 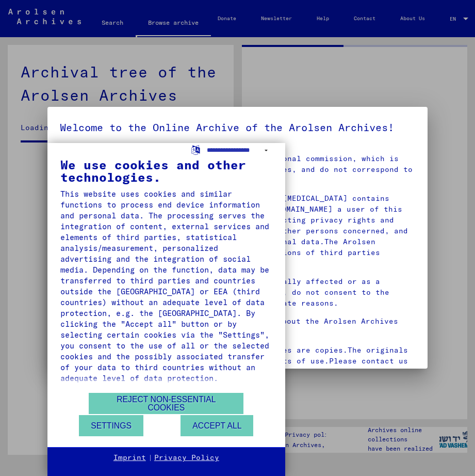 What do you see at coordinates (111, 425) in the screenshot?
I see `button: Settings` at bounding box center [111, 425].